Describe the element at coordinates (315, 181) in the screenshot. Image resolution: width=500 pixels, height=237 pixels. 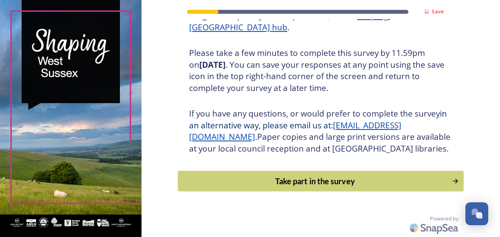
I see `div: Take part in the survey` at that location.